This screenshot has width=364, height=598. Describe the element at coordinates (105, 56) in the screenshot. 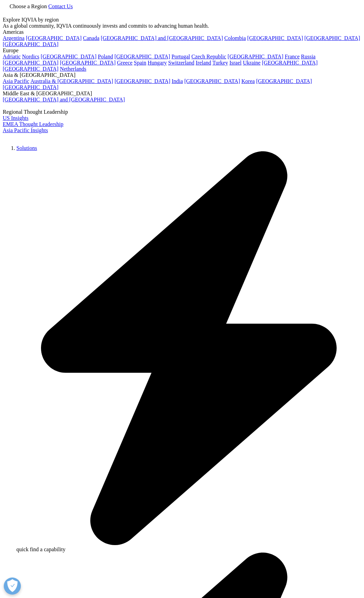

I see `a: Poland` at that location.